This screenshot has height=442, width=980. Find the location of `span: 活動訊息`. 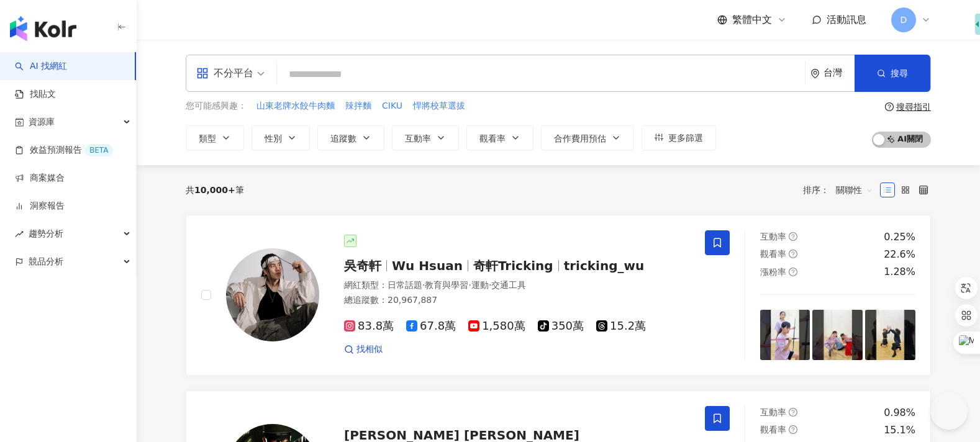

span: 活動訊息 is located at coordinates (847, 20).